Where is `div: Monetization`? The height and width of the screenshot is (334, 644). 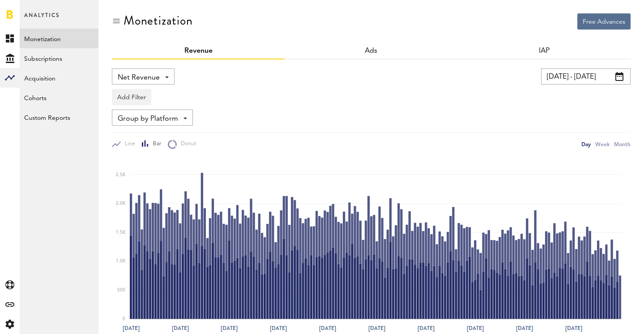 div: Monetization is located at coordinates (158, 21).